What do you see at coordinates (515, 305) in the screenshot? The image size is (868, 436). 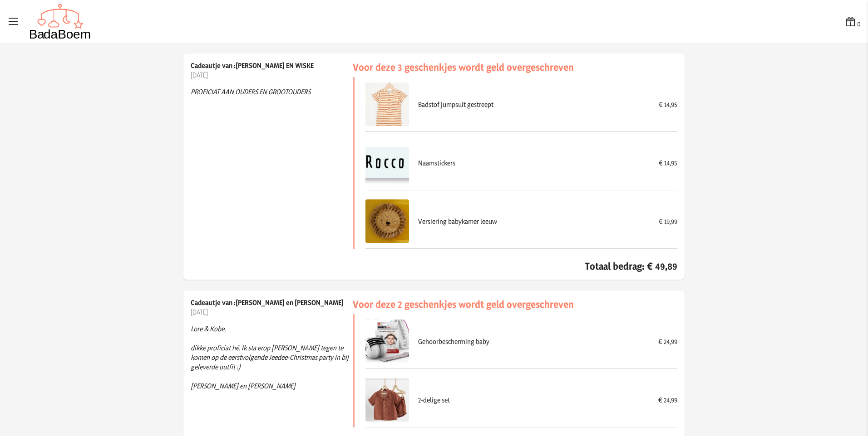 I see `h3: Voor deze 2 geschenkjes wordt geld overgeschreven` at bounding box center [515, 305].